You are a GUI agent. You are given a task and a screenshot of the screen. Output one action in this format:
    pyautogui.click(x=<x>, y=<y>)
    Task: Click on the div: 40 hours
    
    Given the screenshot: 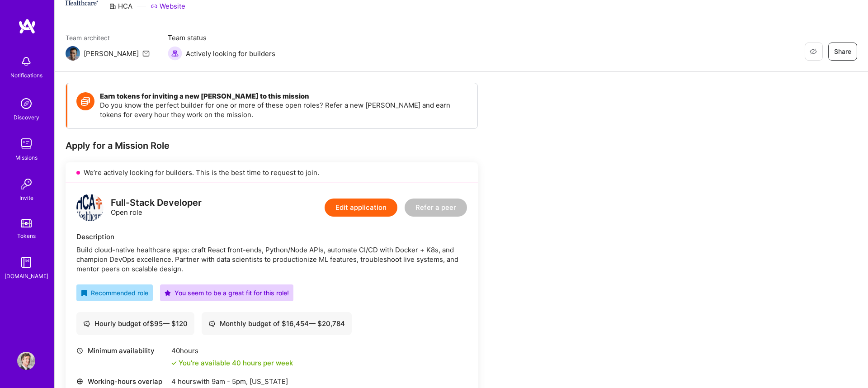 What is the action you would take?
    pyautogui.click(x=232, y=351)
    